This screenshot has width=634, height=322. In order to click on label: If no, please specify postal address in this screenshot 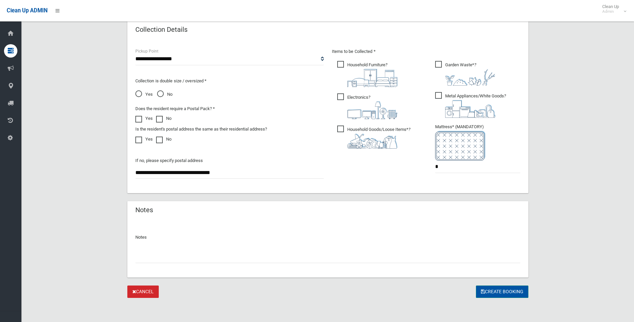, I will do `click(169, 161)`.